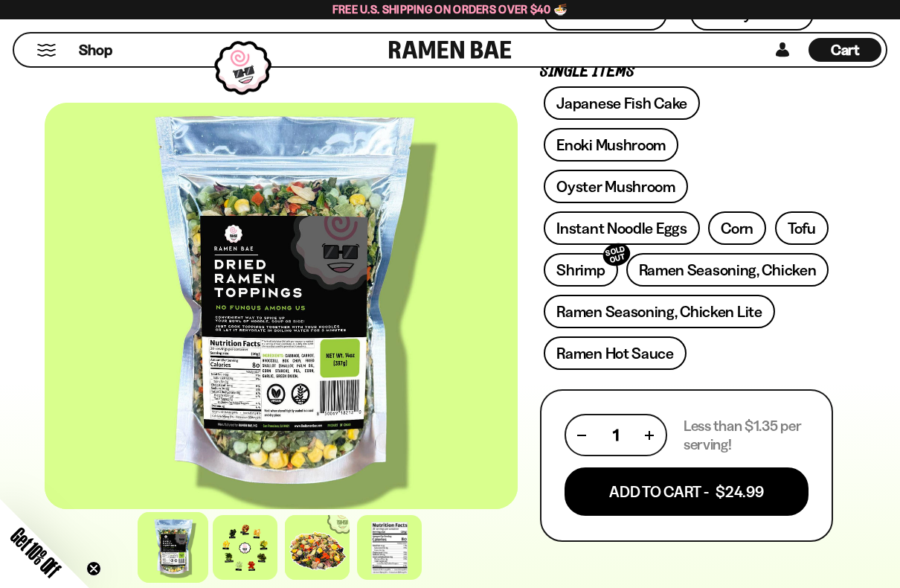  I want to click on button: Mobile Menu Trigger, so click(46, 50).